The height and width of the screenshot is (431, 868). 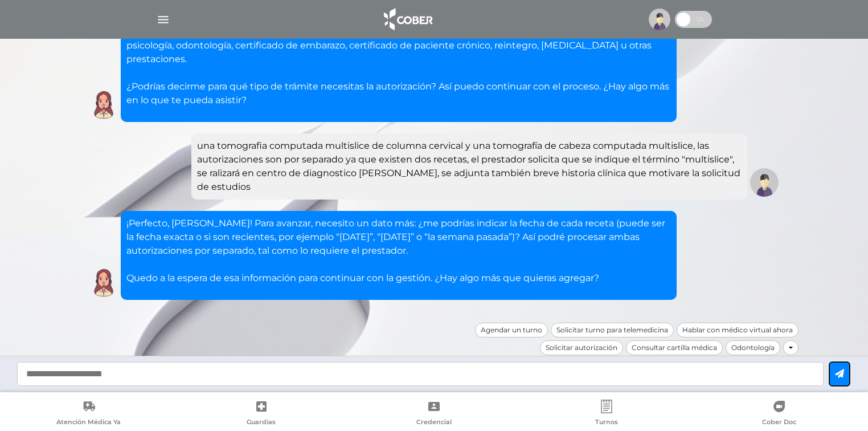 What do you see at coordinates (470, 166) in the screenshot?
I see `div: una tomografia computada multislice de columna cervical y una tomografía de cabeza computada mult...` at bounding box center [470, 166].